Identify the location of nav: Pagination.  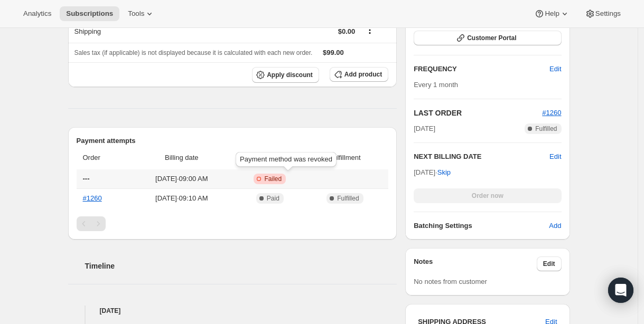
(232, 224).